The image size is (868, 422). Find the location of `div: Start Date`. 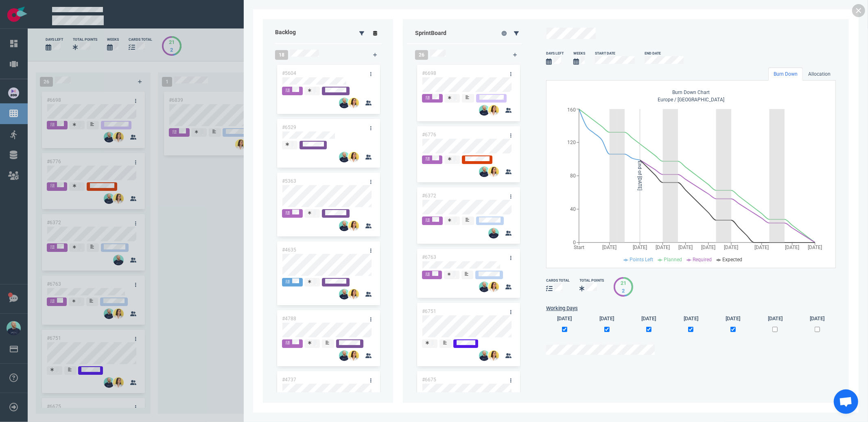

div: Start Date is located at coordinates (615, 53).